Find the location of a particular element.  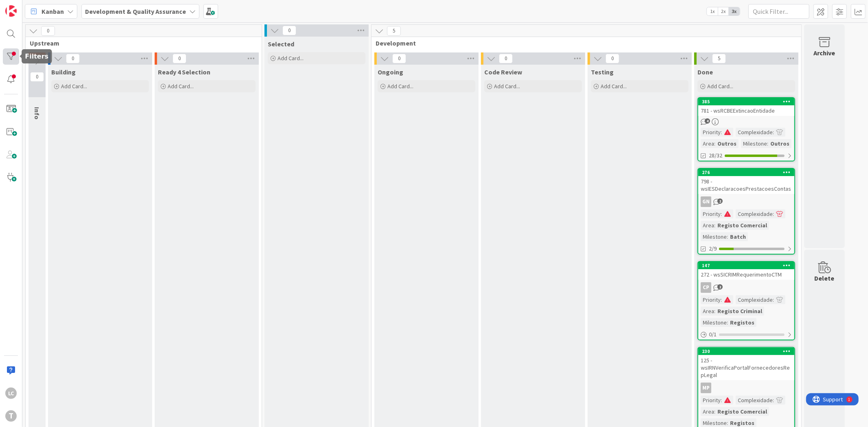

div: 272 - wsSICRIMRequerimentoCTM is located at coordinates (746, 275).